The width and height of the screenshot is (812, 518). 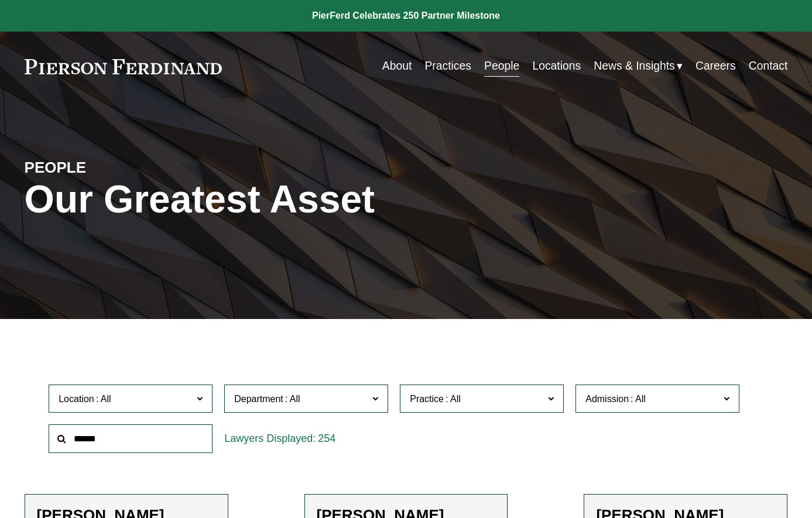 I want to click on span: Department, so click(x=258, y=399).